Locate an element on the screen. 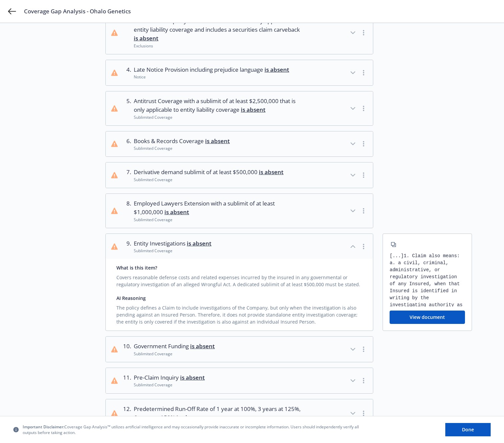 This screenshot has width=504, height=443. div: AI Reasoning is located at coordinates (239, 298).